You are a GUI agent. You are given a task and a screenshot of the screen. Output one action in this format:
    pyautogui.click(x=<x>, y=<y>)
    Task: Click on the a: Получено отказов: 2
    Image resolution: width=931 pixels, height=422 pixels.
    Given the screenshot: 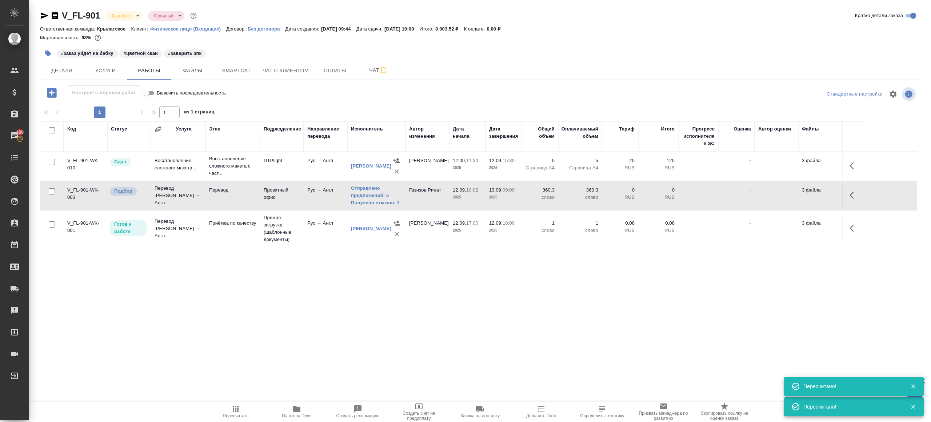 What is the action you would take?
    pyautogui.click(x=376, y=203)
    